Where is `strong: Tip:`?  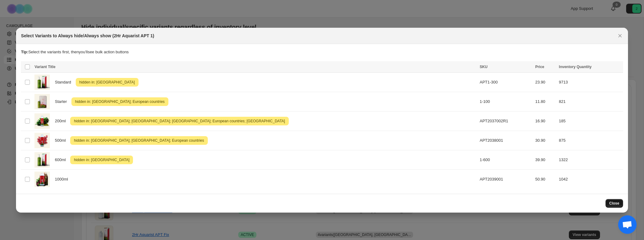
strong: Tip: is located at coordinates (25, 52).